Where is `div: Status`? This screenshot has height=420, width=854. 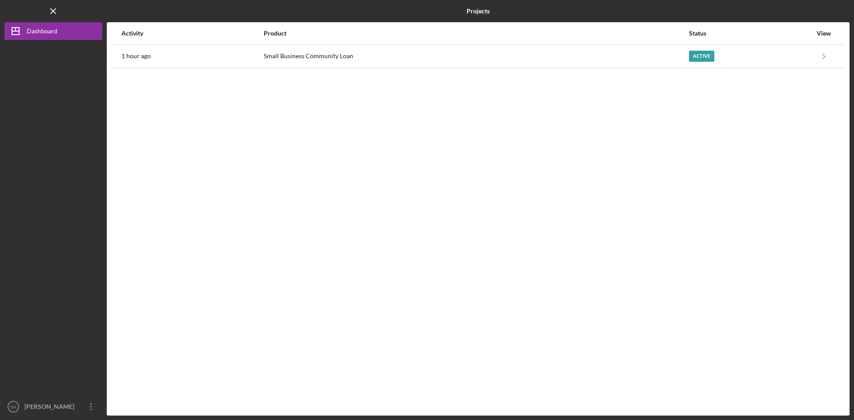 div: Status is located at coordinates (750, 33).